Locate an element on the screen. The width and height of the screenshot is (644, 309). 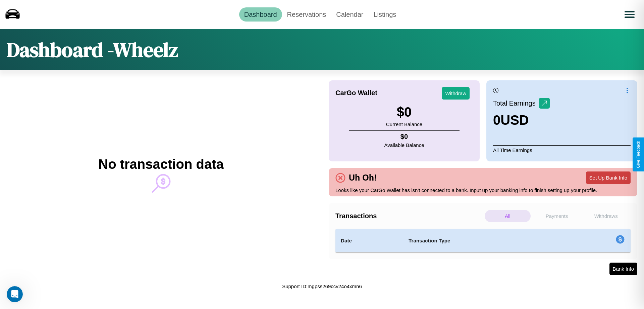
p: Payments is located at coordinates (557, 216).